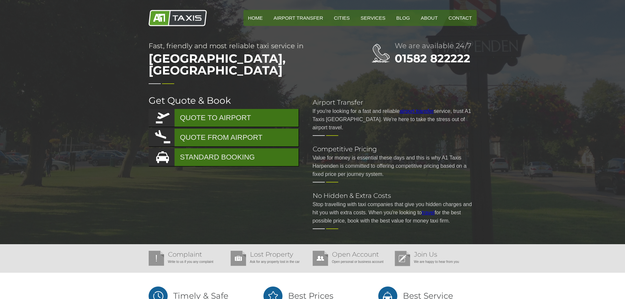 Image resolution: width=625 pixels, height=299 pixels. Describe the element at coordinates (429, 18) in the screenshot. I see `a: About` at that location.